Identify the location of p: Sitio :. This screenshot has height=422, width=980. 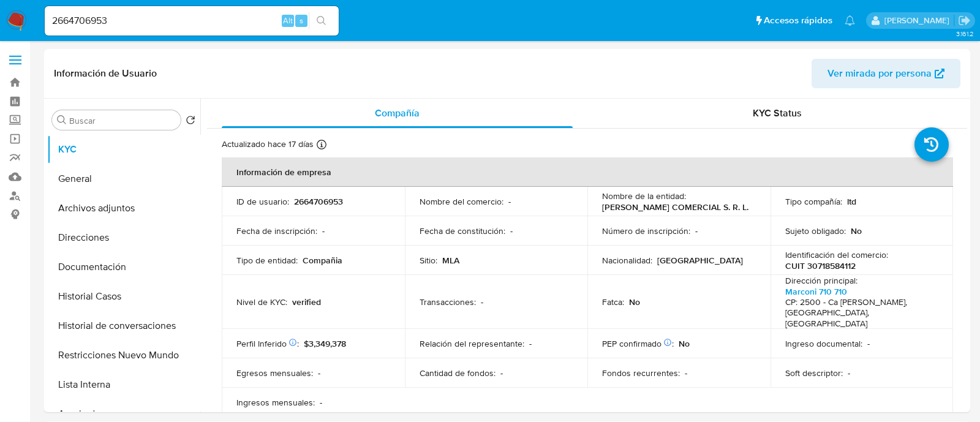
(429, 260).